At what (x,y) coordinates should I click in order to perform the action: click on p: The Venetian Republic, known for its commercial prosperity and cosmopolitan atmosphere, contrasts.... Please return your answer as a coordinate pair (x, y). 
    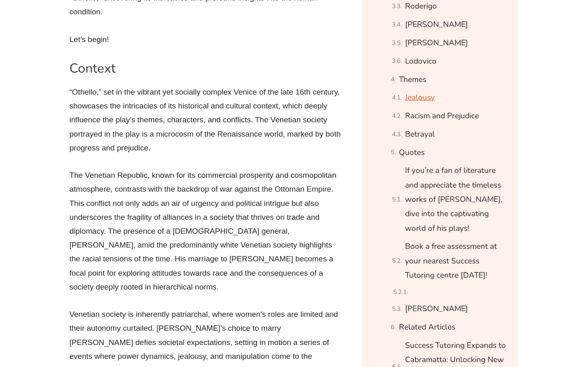
    Looking at the image, I should click on (207, 231).